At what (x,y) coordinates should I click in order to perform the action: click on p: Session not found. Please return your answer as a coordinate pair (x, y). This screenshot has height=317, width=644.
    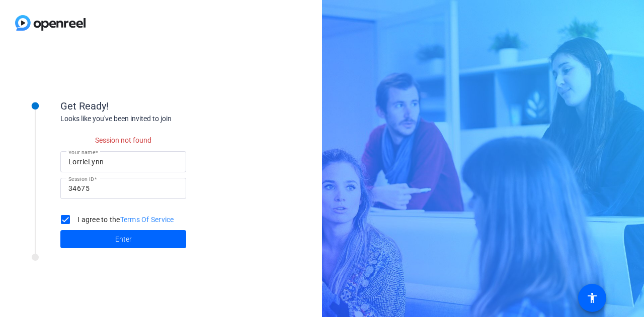
    Looking at the image, I should click on (123, 140).